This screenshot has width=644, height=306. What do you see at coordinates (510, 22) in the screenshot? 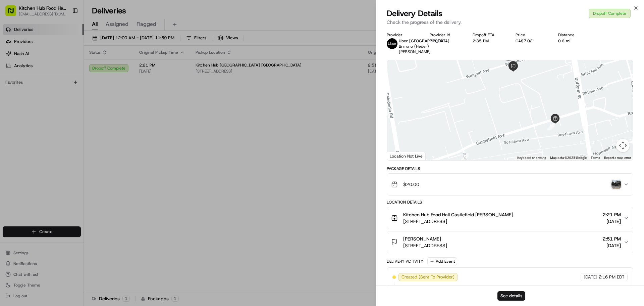
I see `p: Check the progress of the delivery.` at bounding box center [510, 22].